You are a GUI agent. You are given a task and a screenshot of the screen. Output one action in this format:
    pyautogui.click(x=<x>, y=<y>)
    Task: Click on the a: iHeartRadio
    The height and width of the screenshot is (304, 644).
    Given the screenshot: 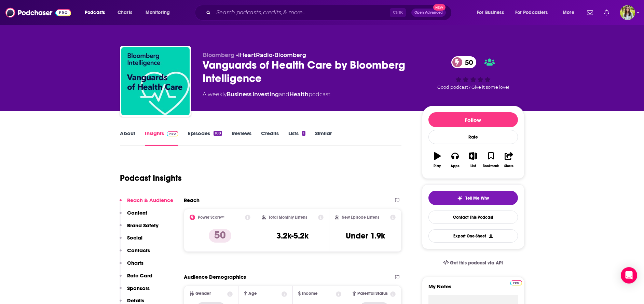 What is the action you would take?
    pyautogui.click(x=255, y=55)
    